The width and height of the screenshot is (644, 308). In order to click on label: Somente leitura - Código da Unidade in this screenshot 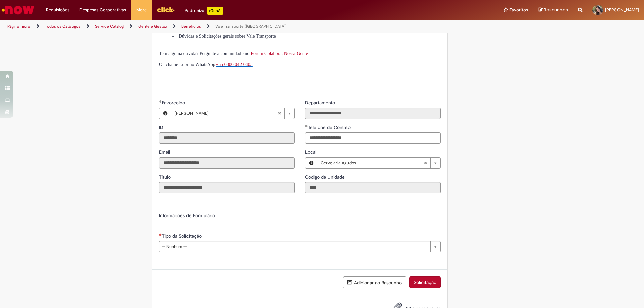, I will do `click(326, 177)`.